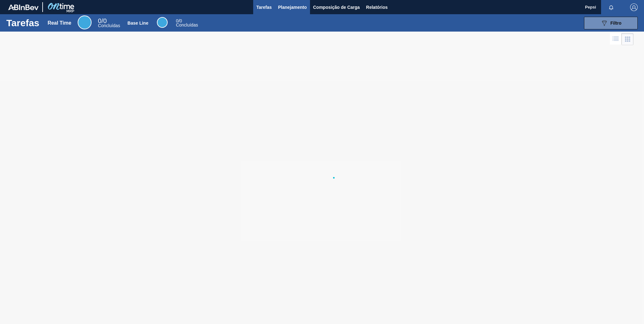 This screenshot has width=644, height=324. Describe the element at coordinates (23, 7) in the screenshot. I see `img: TNhmsLtSVTkK8tSr43FrP2fwEKptu5GPRR3wAAAABJRU5ErkJggg==` at that location.